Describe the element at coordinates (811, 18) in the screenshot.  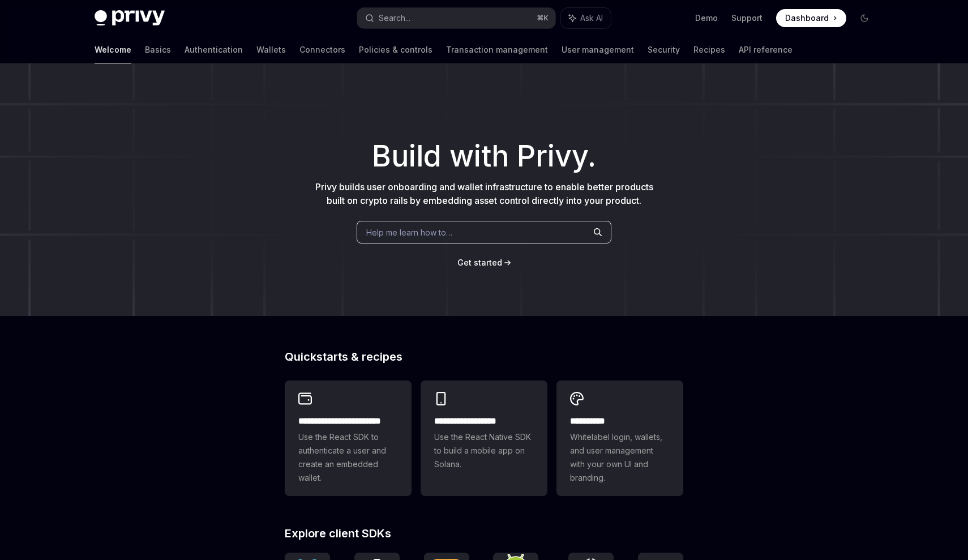
I see `a: Dashboard` at that location.